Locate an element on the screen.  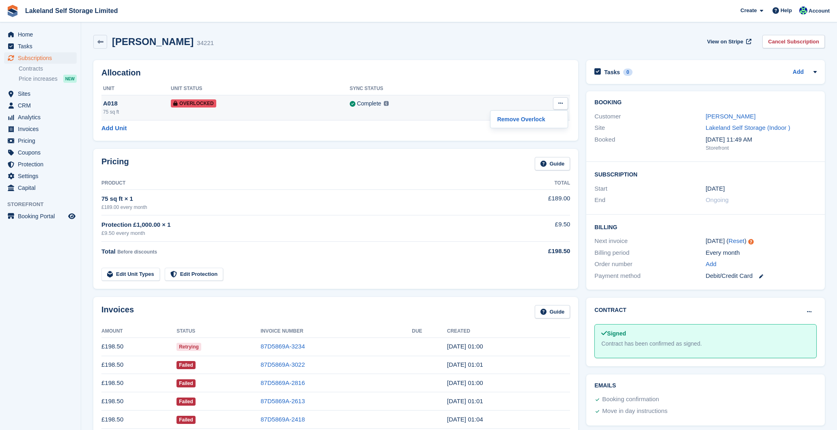
div: Booked is located at coordinates (650, 144).